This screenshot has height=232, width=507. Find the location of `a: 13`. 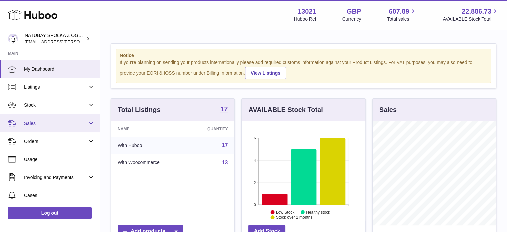

a: 13 is located at coordinates (225, 162).